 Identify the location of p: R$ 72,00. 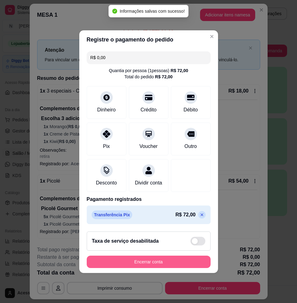
(186, 215).